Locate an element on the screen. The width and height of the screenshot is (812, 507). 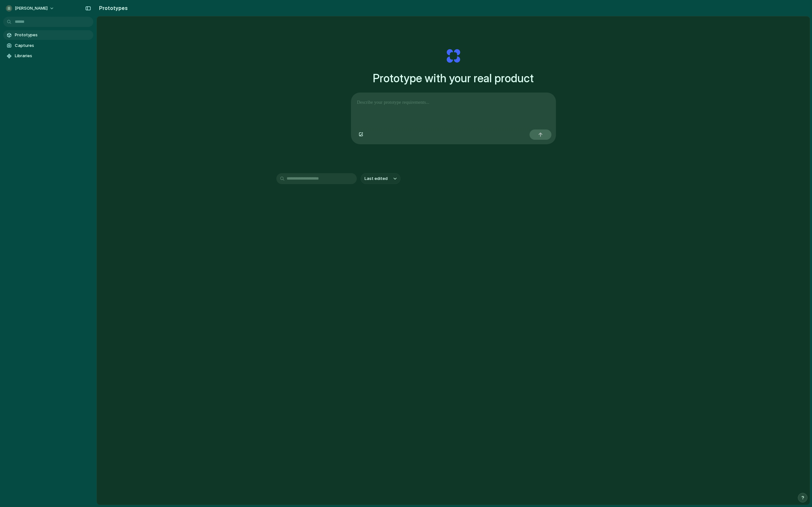
a: Prototypes is located at coordinates (48, 35).